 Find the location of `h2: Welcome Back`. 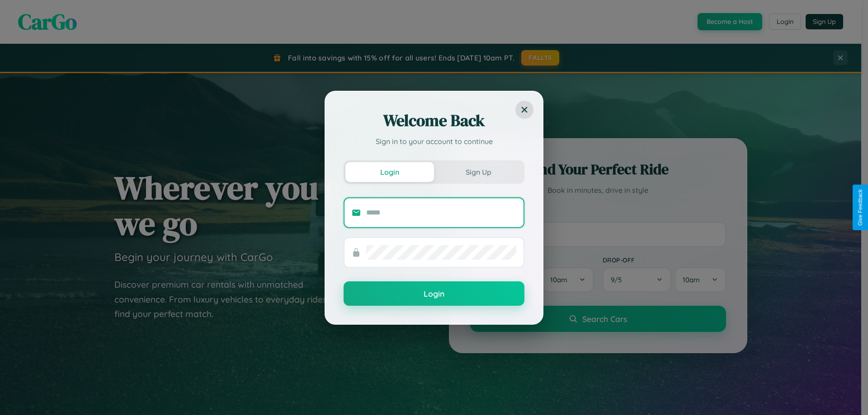

h2: Welcome Back is located at coordinates (434, 121).